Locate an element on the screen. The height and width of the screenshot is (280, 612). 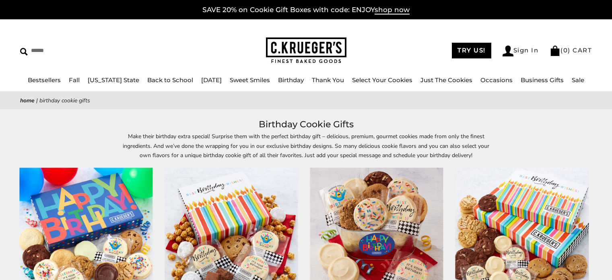
a: TRY US! is located at coordinates (472, 50).